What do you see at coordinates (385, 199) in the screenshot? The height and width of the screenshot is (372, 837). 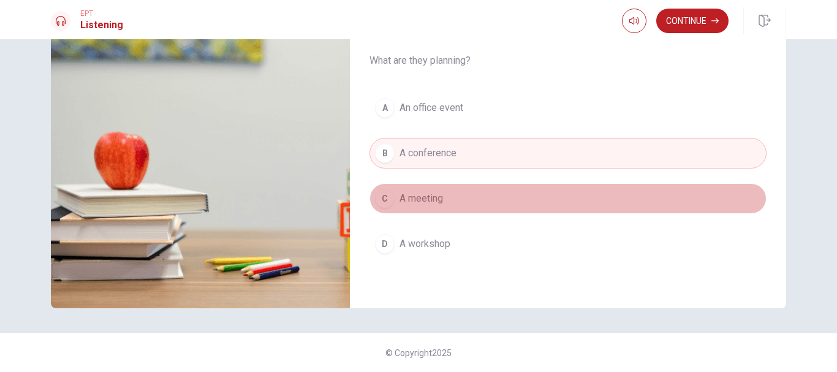 I see `div: C` at bounding box center [385, 199].